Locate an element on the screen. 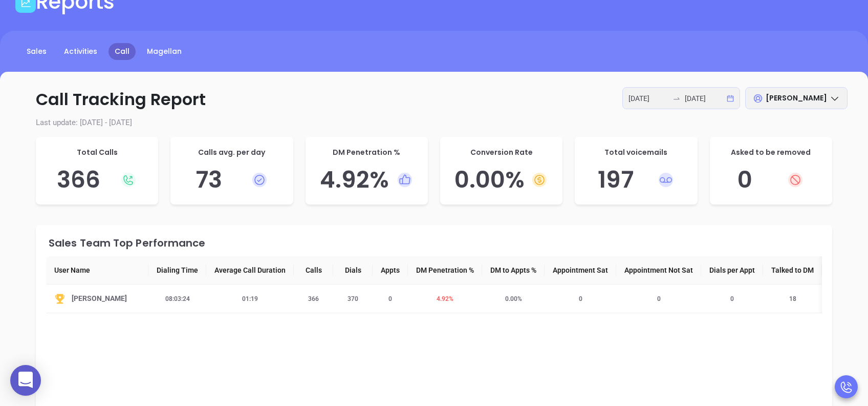 The width and height of the screenshot is (868, 406). p: Call Tracking Report is located at coordinates (434, 99).